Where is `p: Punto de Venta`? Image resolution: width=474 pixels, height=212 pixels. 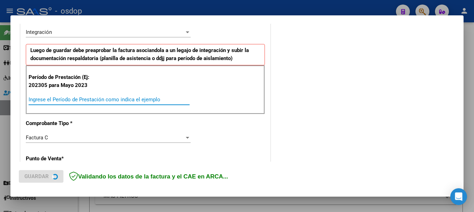
p: Punto de Venta is located at coordinates (62, 158).